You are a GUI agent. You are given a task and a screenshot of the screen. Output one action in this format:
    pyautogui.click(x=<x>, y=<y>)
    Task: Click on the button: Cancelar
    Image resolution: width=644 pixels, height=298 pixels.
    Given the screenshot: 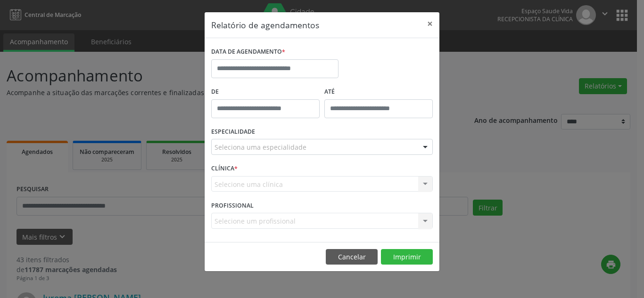 What is the action you would take?
    pyautogui.click(x=352, y=257)
    